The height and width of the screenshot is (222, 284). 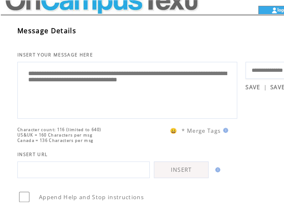 I want to click on span: Message Details, so click(x=47, y=31).